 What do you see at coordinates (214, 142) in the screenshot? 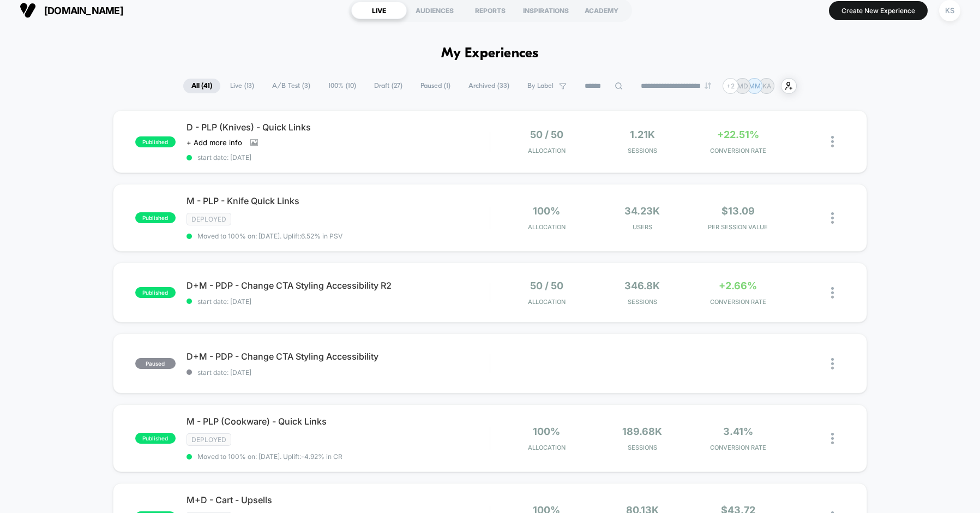
I see `span: + Add more info` at bounding box center [214, 142].